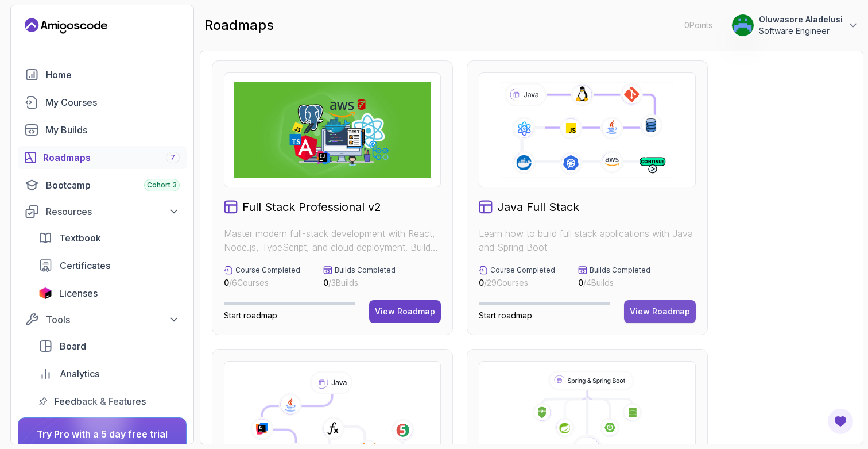 The height and width of the screenshot is (449, 868). I want to click on span: Board, so click(73, 346).